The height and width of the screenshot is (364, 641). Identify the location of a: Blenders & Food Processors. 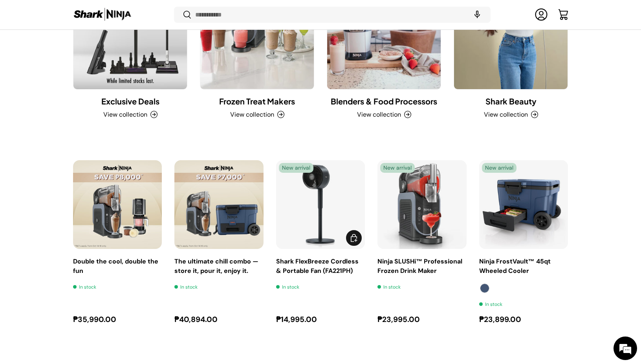
(384, 101).